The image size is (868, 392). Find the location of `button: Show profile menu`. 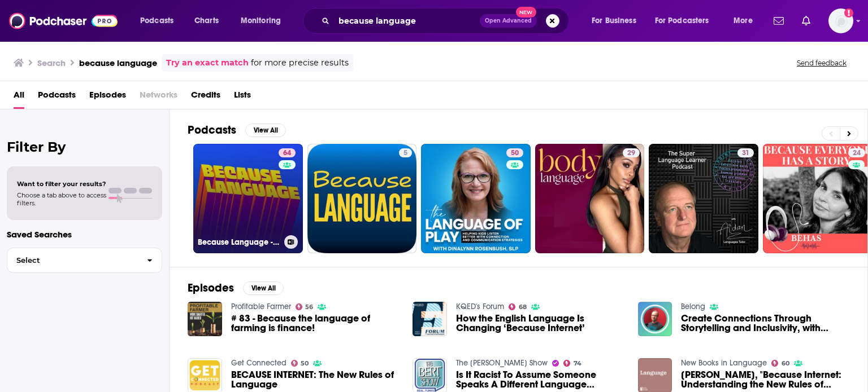

button: Show profile menu is located at coordinates (841, 21).